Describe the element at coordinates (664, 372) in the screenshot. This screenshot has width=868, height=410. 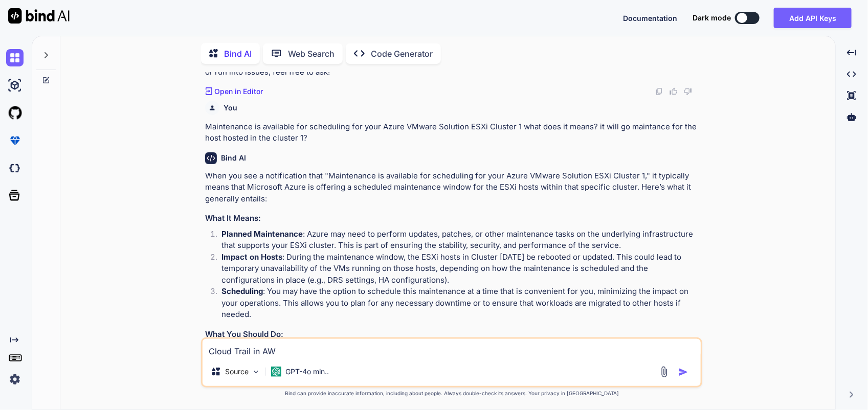
I see `img: attachment` at that location.